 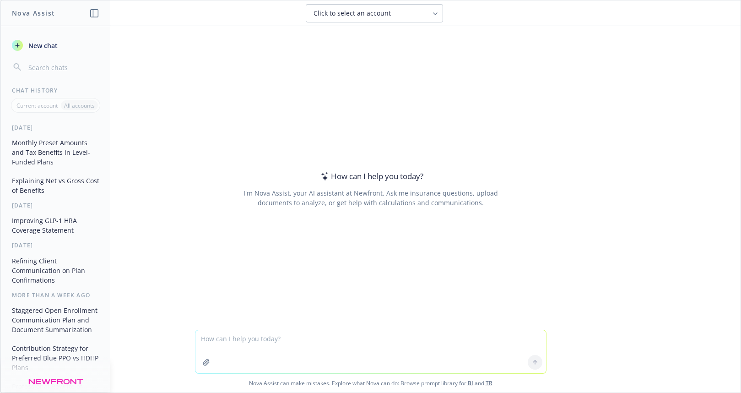 I want to click on button: Click to select an account, so click(x=375, y=13).